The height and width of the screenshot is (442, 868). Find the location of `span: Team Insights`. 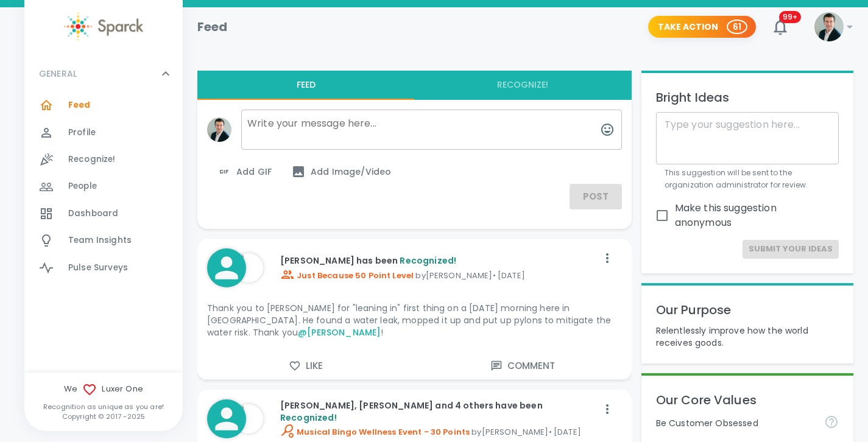

span: Team Insights is located at coordinates (100, 241).